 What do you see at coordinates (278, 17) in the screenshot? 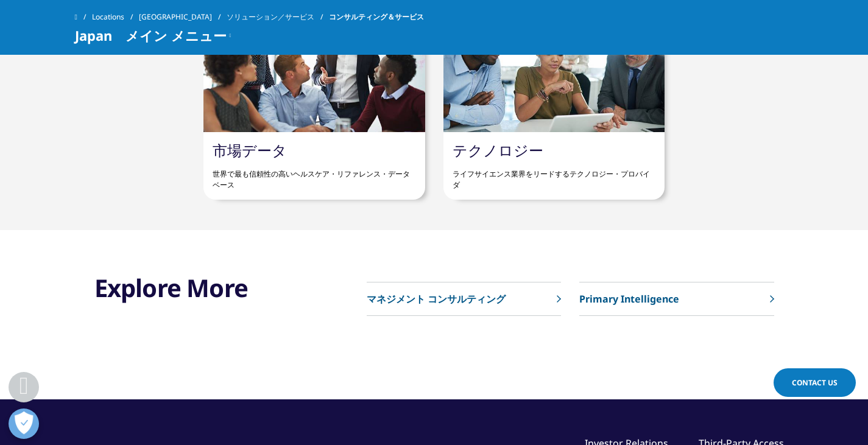
I see `a: ソリューション／サービス` at bounding box center [278, 17].